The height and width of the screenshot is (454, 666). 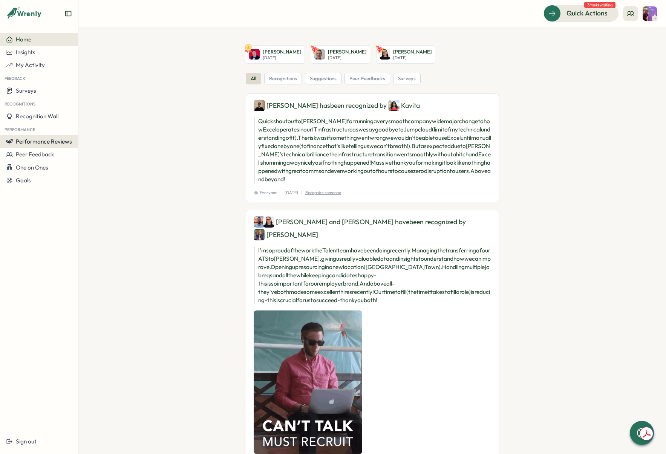 What do you see at coordinates (599, 5) in the screenshot?
I see `span: 3 tasks waiting` at bounding box center [599, 5].